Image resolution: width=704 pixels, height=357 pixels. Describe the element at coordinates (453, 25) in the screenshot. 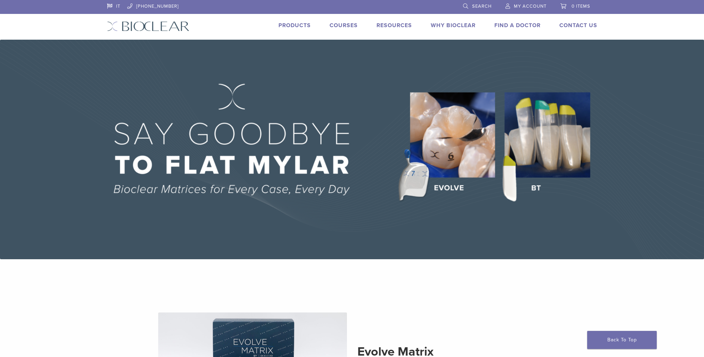

I see `a: Why Bioclear` at that location.